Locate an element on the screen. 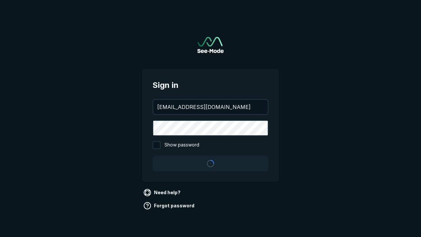 This screenshot has height=237, width=421. a: Need help? is located at coordinates (162, 192).